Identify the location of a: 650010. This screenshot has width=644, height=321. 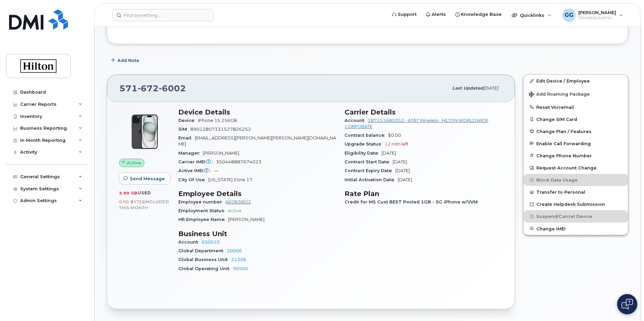
(211, 242).